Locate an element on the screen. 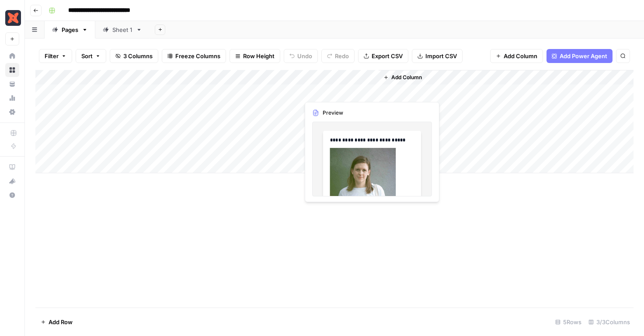  button: 3 Columns is located at coordinates (134, 56).